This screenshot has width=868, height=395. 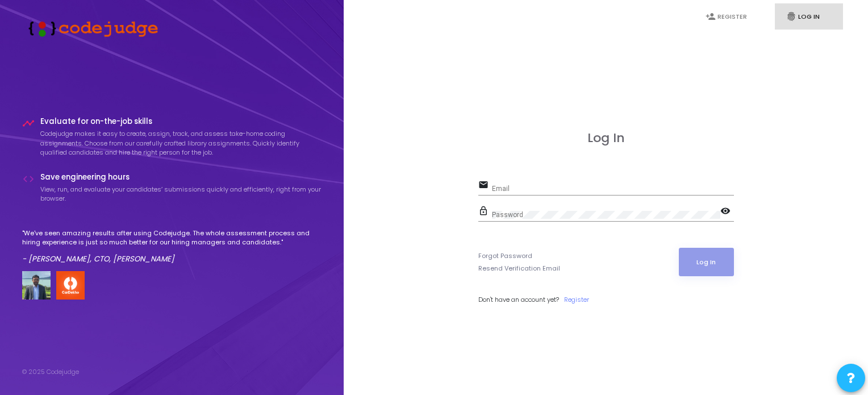 I want to click on h4: Save engineering hours, so click(x=181, y=177).